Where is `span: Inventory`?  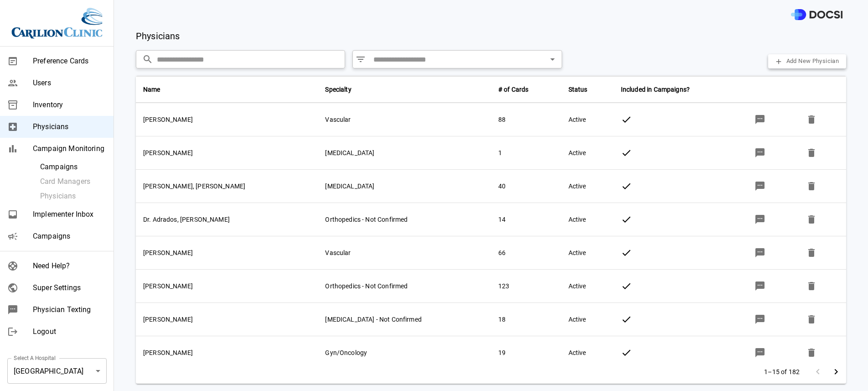 span: Inventory is located at coordinates (69, 105).